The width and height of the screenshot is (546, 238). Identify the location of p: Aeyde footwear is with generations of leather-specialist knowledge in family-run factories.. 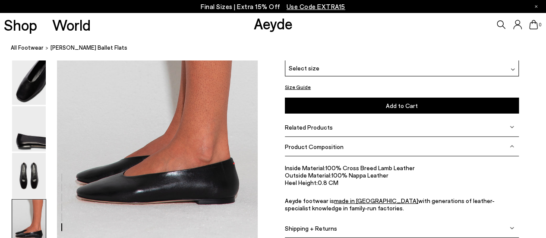
(402, 205).